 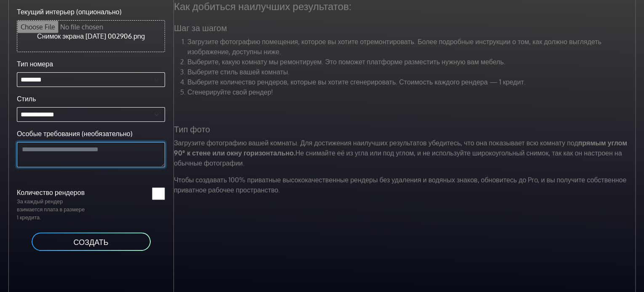 I want to click on font: Стиль, so click(x=27, y=99).